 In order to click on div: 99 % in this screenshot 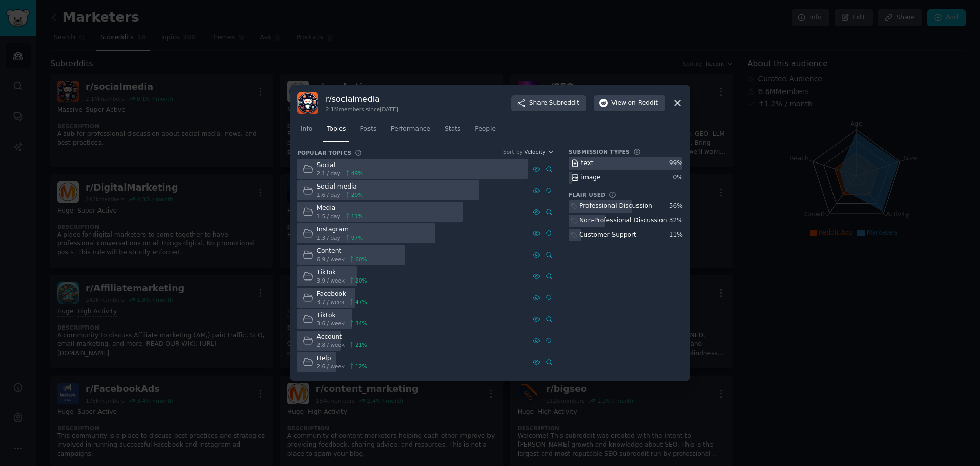, I will do `click(676, 163)`.